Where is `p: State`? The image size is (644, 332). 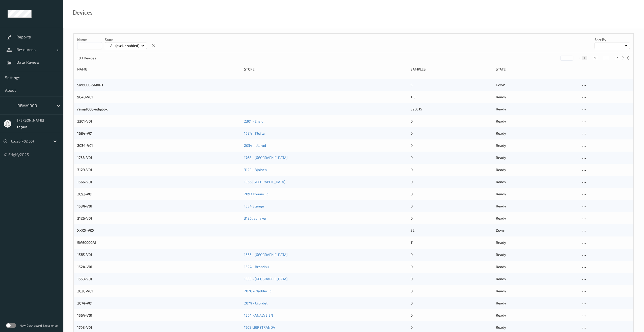
p: State is located at coordinates (126, 39).